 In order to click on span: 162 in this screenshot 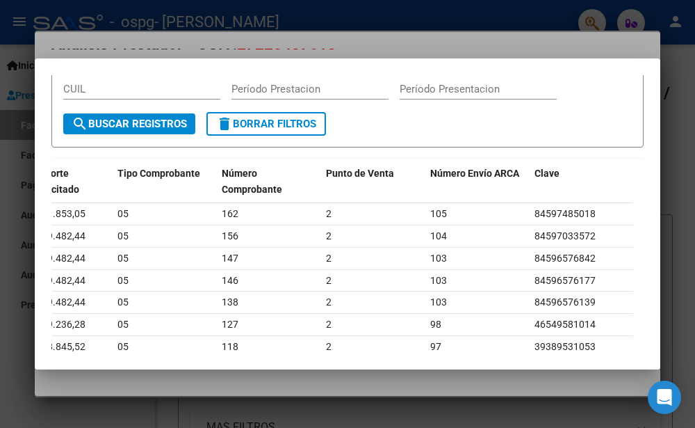, I will do `click(230, 213)`.